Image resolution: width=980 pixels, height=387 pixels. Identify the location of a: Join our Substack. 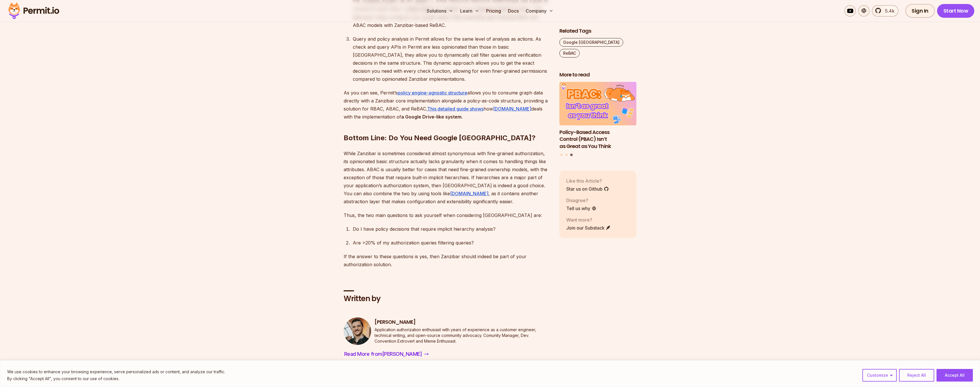
(588, 228).